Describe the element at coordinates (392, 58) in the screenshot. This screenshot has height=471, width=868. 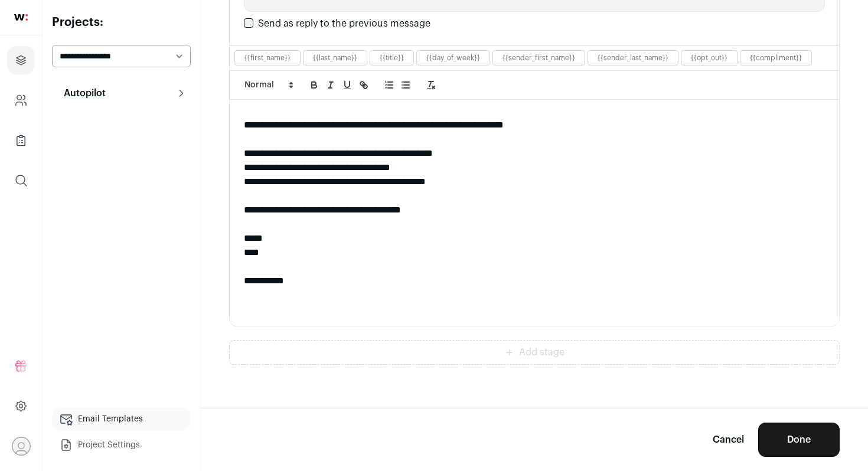
I see `button: {{title}}` at that location.